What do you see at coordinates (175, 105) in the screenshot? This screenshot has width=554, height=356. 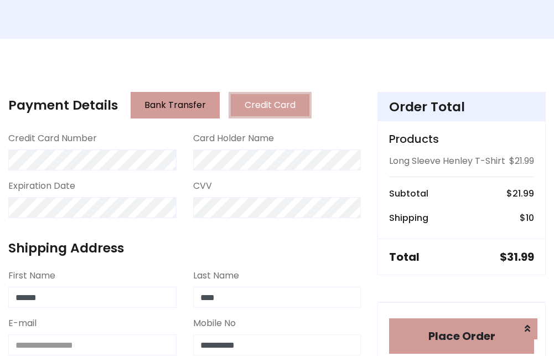 I see `button: Bank Transfer` at bounding box center [175, 105].